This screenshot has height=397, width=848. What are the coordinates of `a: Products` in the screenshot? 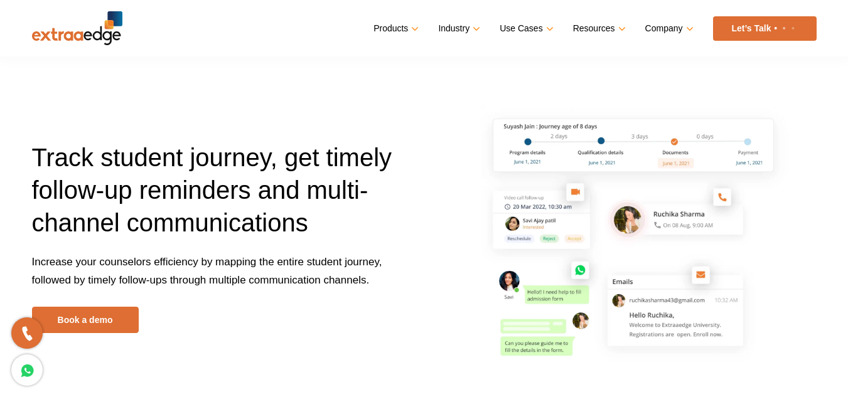 It's located at (395, 28).